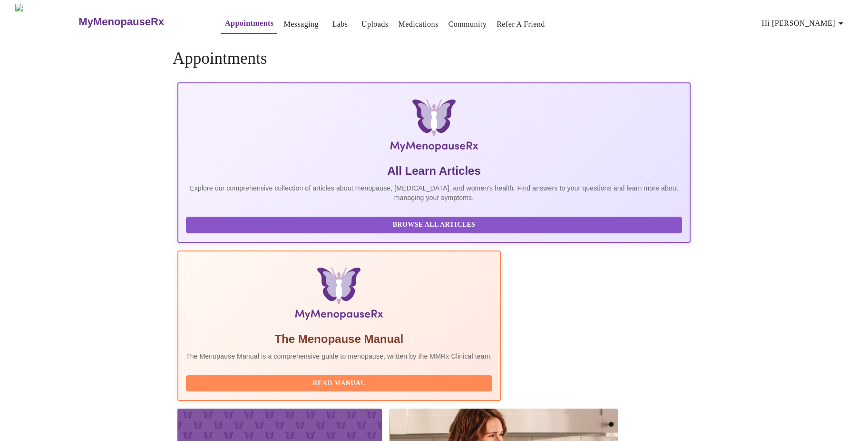 The height and width of the screenshot is (441, 868). I want to click on button: Refer a Friend, so click(521, 24).